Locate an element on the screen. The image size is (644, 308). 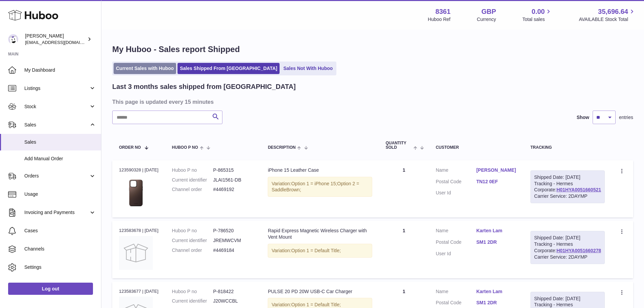
a: 0.00 Total sales is located at coordinates (537, 15).